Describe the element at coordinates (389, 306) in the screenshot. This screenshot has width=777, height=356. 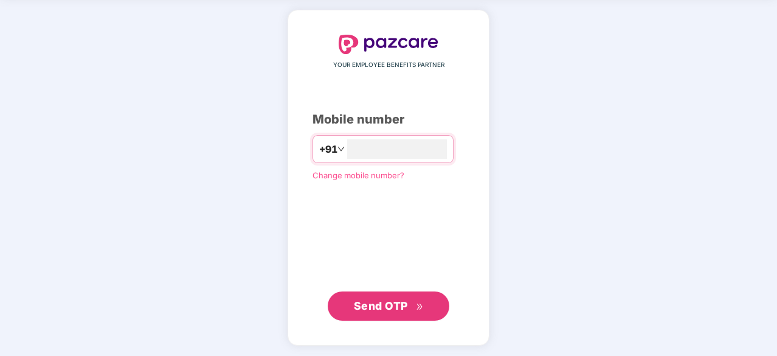
I see `button: Send OTPdouble-right` at that location.